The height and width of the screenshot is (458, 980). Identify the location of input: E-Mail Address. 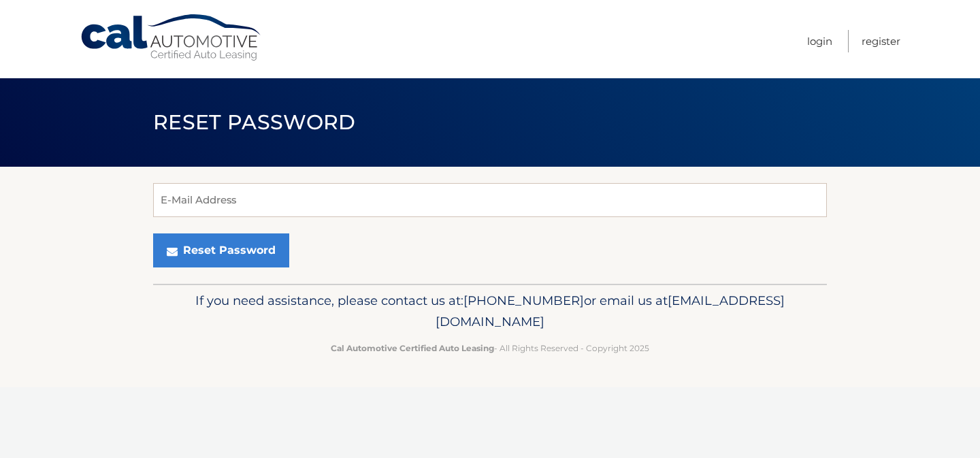
(490, 200).